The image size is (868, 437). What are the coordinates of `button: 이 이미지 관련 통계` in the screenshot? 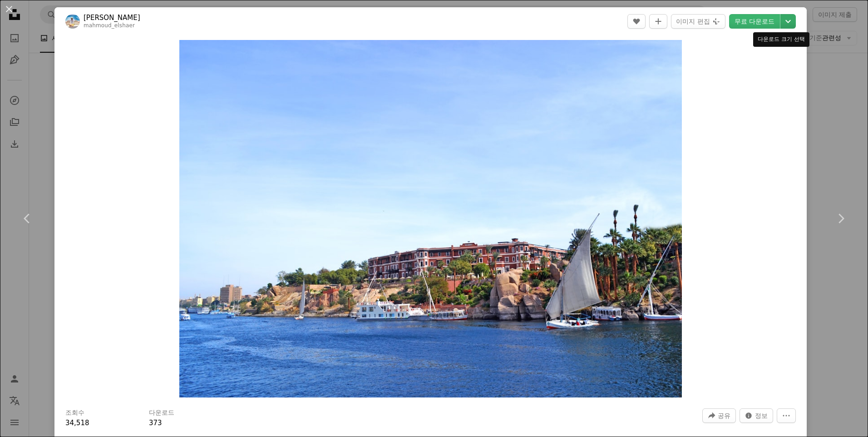 It's located at (756, 416).